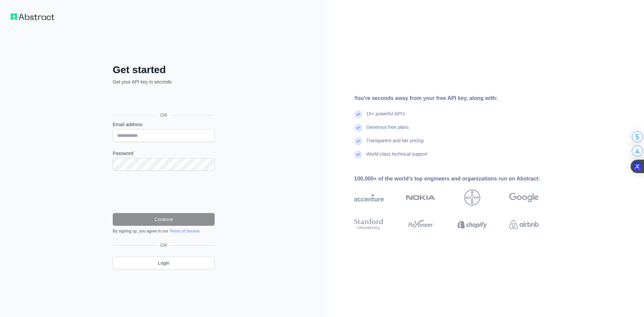 The height and width of the screenshot is (317, 644). What do you see at coordinates (164, 124) in the screenshot?
I see `label: Email address` at bounding box center [164, 124].